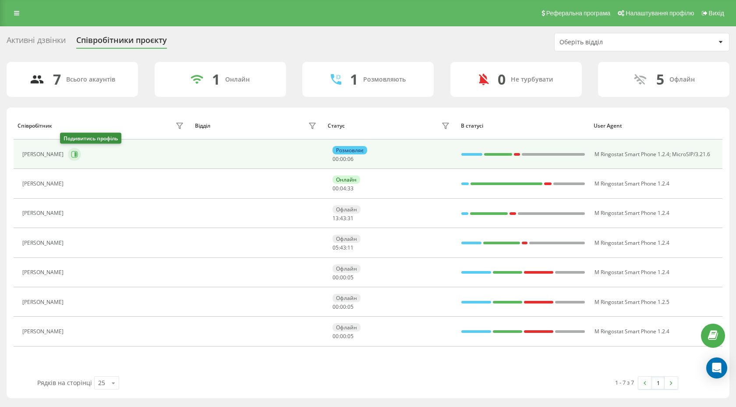 This screenshot has height=407, width=736. I want to click on div: 0, so click(502, 79).